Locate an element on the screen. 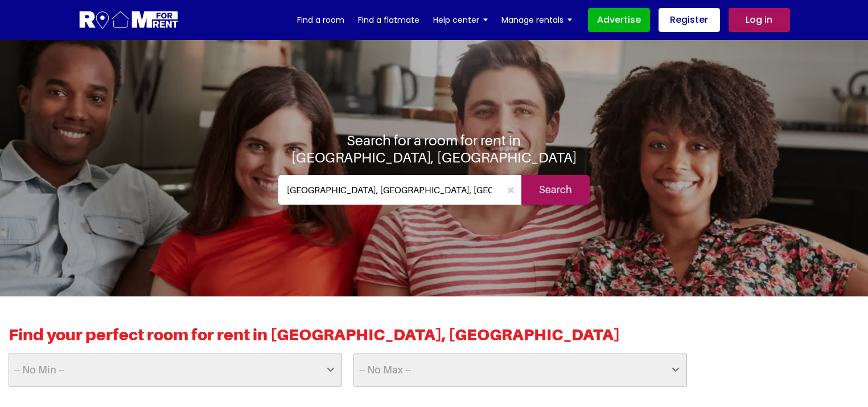  a: Manage rentals is located at coordinates (537, 20).